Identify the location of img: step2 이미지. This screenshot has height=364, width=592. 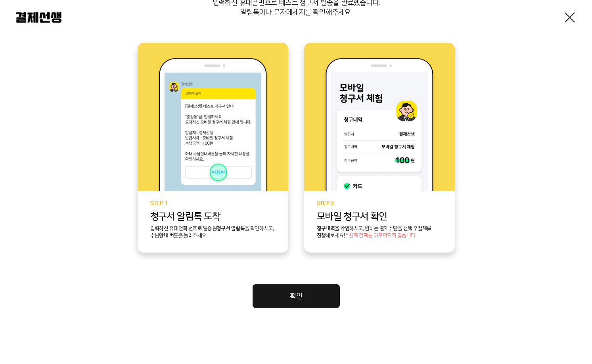
(379, 125).